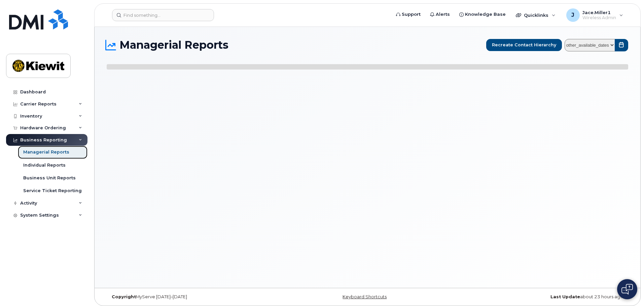  I want to click on img: Open chat, so click(627, 289).